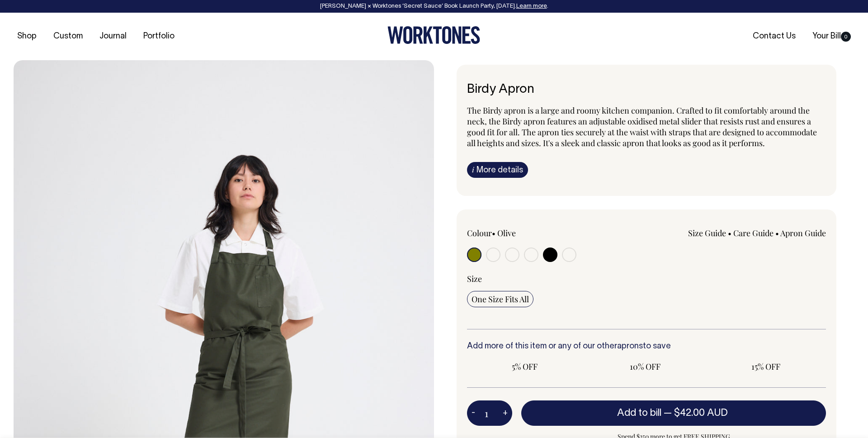 This screenshot has width=868, height=438. Describe the element at coordinates (26, 36) in the screenshot. I see `a: Shop` at that location.